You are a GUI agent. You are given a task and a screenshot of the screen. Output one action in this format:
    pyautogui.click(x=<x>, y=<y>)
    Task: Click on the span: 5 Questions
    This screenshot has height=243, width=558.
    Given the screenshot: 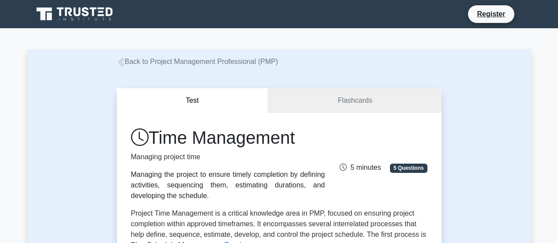 What is the action you would take?
    pyautogui.click(x=408, y=168)
    